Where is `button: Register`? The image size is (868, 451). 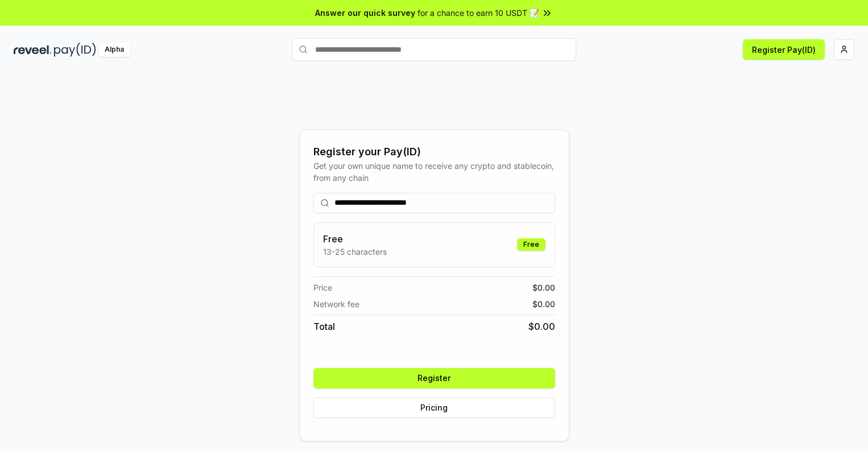 button: Register is located at coordinates (434, 378).